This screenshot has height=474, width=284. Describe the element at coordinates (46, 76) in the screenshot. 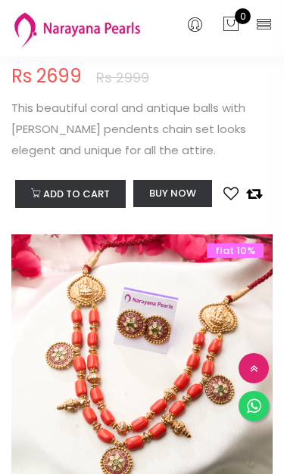

I see `span: Rs 2699` at that location.